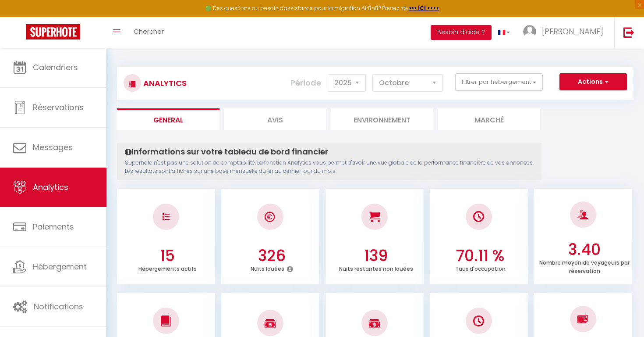 The height and width of the screenshot is (337, 644). I want to click on span: Analytics, so click(51, 187).